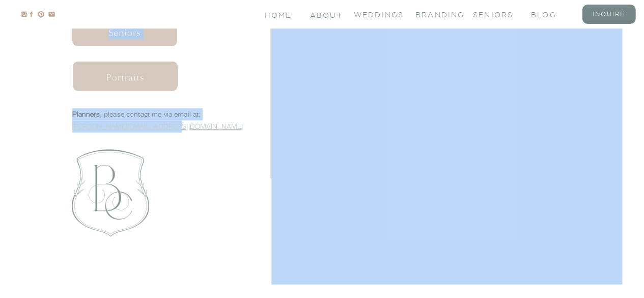  Describe the element at coordinates (436, 14) in the screenshot. I see `a: branding` at that location.